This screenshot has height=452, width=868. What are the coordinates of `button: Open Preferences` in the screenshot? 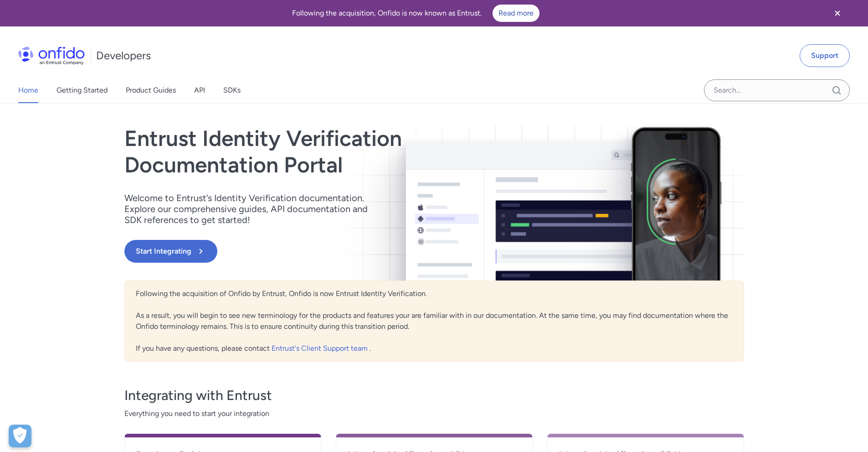 It's located at (20, 436).